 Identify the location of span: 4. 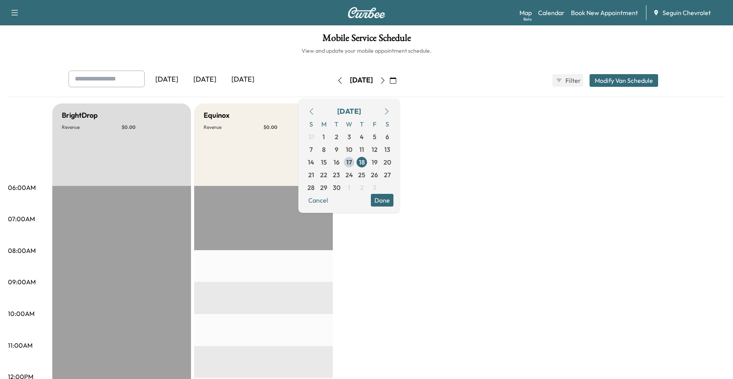
(362, 137).